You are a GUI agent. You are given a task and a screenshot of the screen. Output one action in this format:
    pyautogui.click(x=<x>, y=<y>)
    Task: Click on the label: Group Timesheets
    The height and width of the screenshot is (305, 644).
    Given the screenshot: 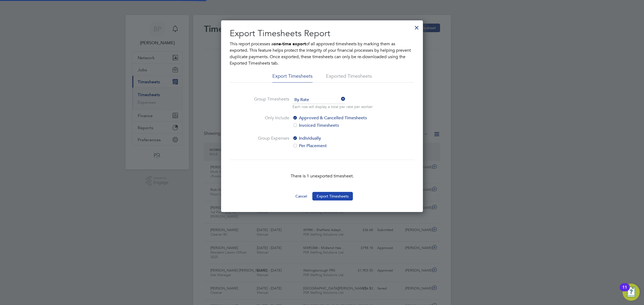 What is the action you would take?
    pyautogui.click(x=269, y=102)
    